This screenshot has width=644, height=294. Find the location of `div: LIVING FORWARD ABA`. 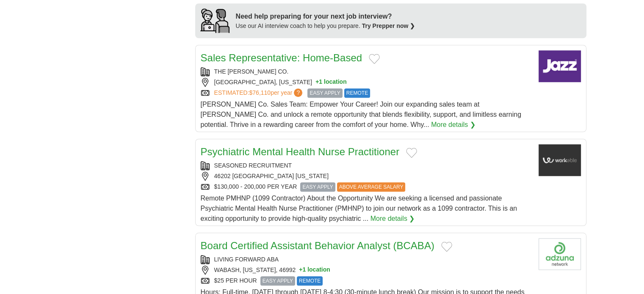

div: LIVING FORWARD ABA is located at coordinates (366, 259).